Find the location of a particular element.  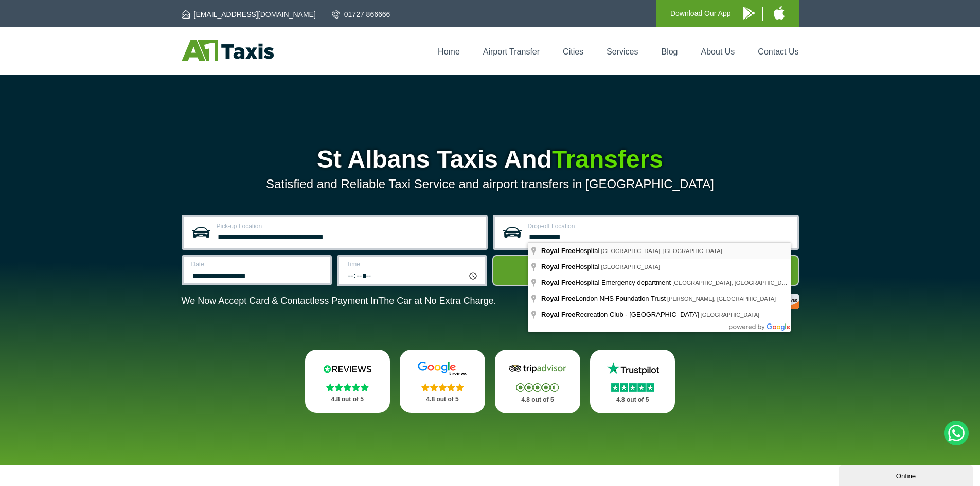

label: Pick-up Location is located at coordinates (348, 226).